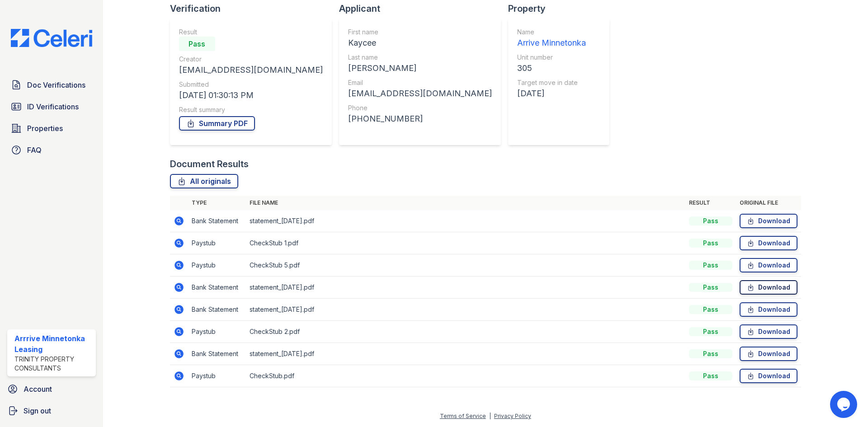 Image resolution: width=868 pixels, height=427 pixels. I want to click on td: CheckStub.pdf, so click(465, 376).